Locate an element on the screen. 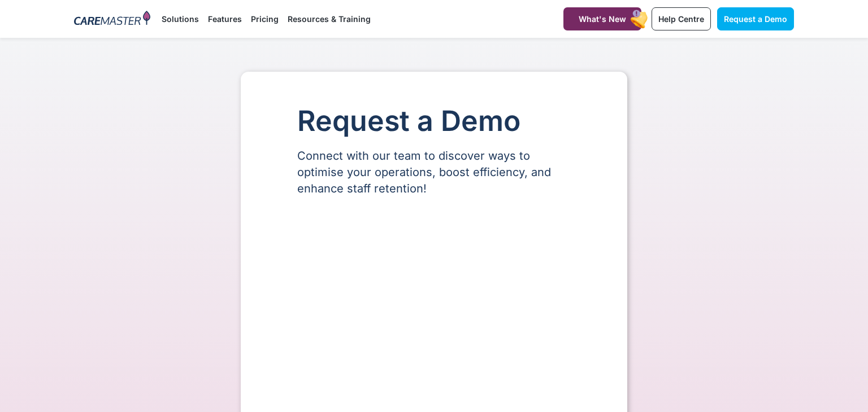 Image resolution: width=868 pixels, height=412 pixels. img: CareMaster Logo is located at coordinates (112, 19).